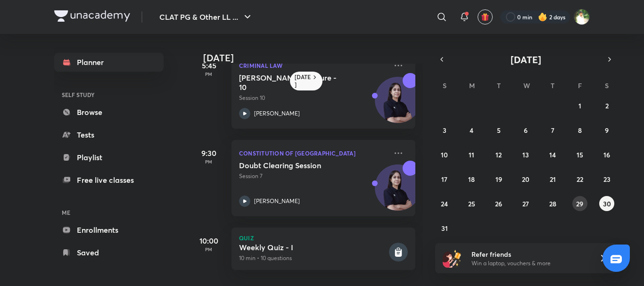 This screenshot has height=286, width=644. What do you see at coordinates (552, 85) in the screenshot?
I see `abbr: Thursday` at bounding box center [552, 85].